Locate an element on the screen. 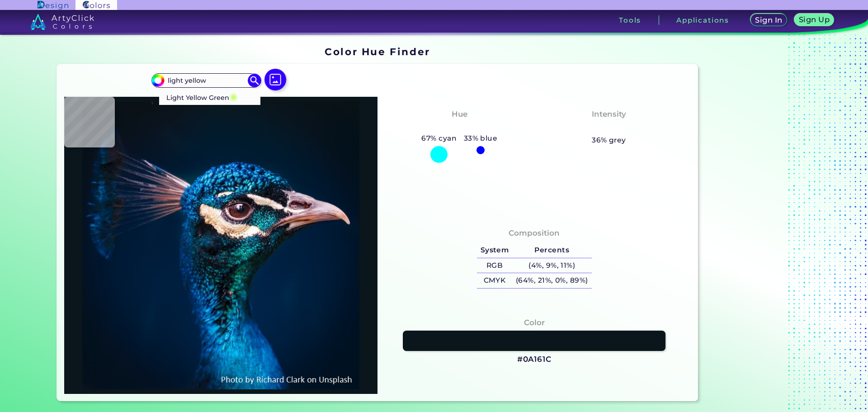 This screenshot has width=868, height=412. a: Sign In is located at coordinates (769, 20).